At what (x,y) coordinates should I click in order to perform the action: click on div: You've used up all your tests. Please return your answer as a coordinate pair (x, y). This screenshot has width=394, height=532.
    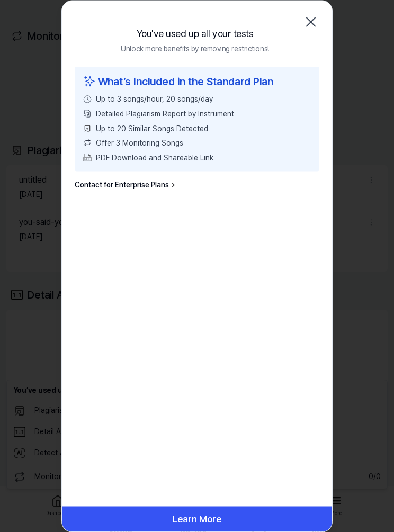
    Looking at the image, I should click on (195, 33).